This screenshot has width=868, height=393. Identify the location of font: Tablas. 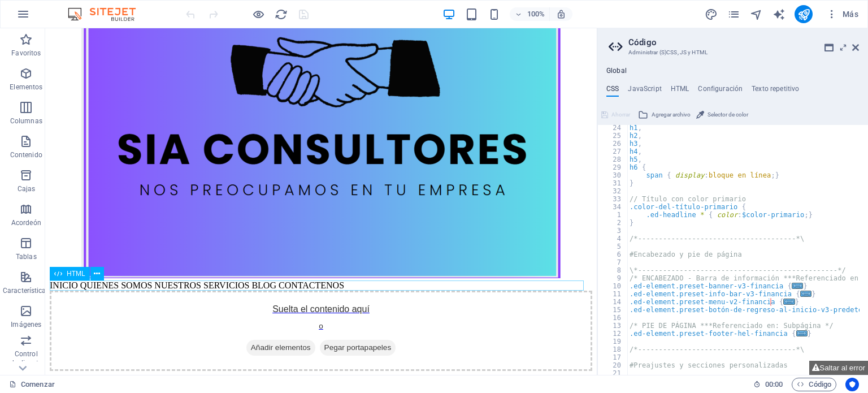
(26, 256).